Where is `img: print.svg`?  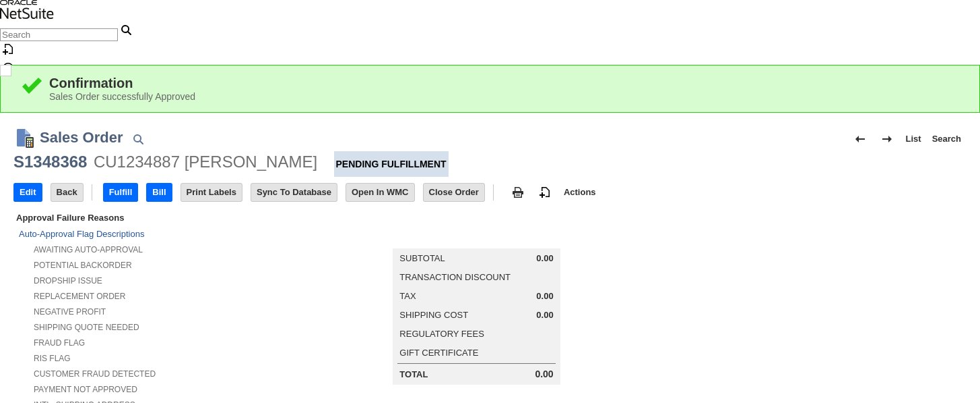
img: print.svg is located at coordinates (518, 192).